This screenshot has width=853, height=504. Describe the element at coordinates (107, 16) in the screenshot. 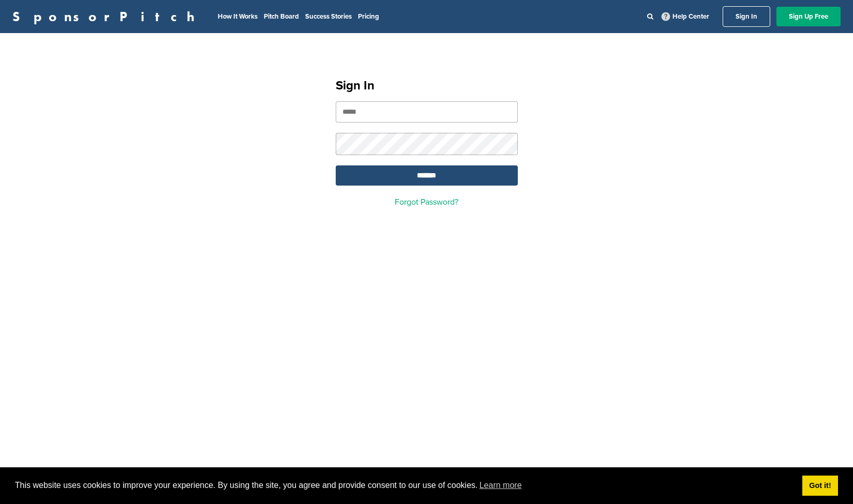

I see `a: SponsorPitch` at that location.